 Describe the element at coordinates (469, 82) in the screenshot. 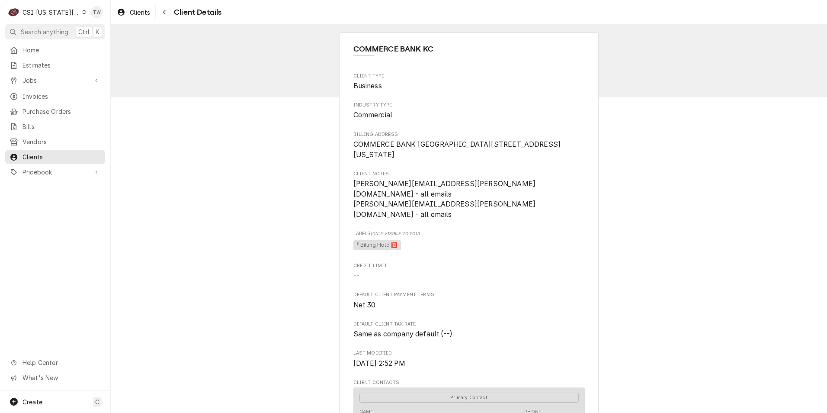

I see `div: Client Type` at that location.